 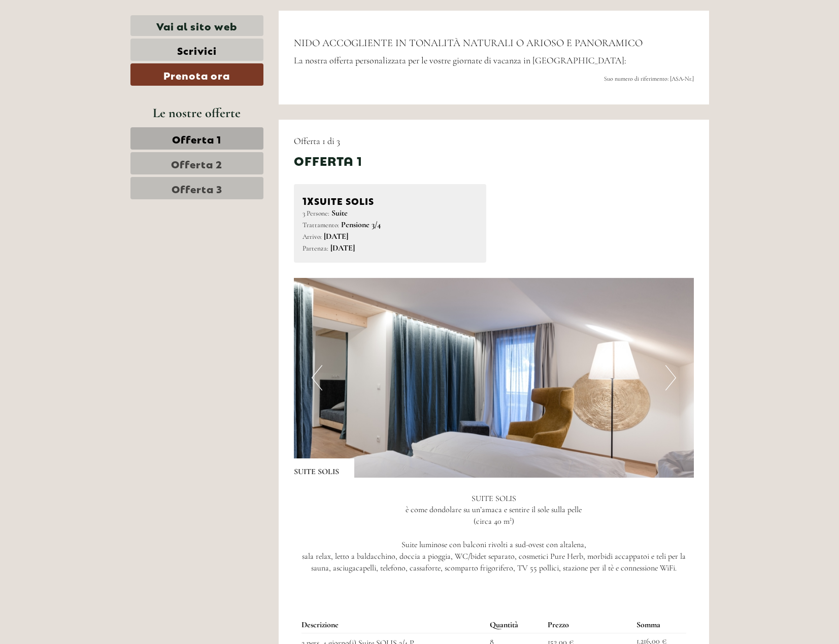 I want to click on img: image, so click(x=494, y=378).